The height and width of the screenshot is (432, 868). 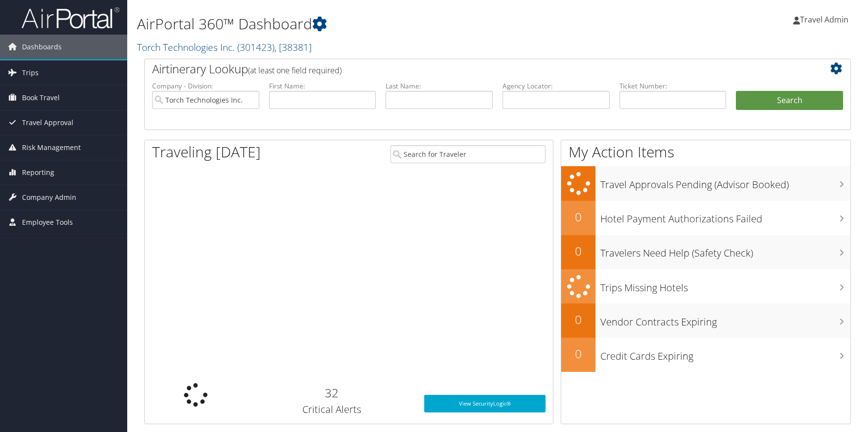 I want to click on h3: Travelers Need Help (Safety Check), so click(x=725, y=250).